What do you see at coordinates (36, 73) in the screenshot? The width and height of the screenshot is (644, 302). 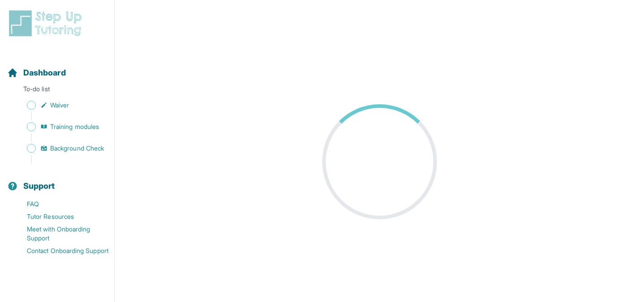 I see `a: Dashboard` at bounding box center [36, 73].